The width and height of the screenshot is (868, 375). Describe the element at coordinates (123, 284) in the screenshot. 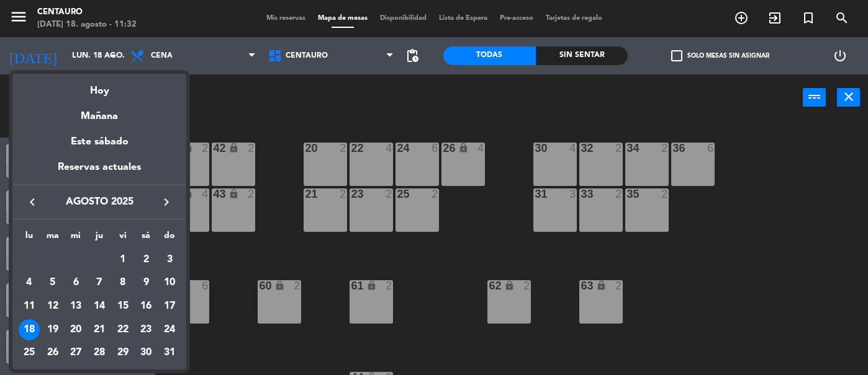

I see `td: 8 de agosto de 2025` at that location.